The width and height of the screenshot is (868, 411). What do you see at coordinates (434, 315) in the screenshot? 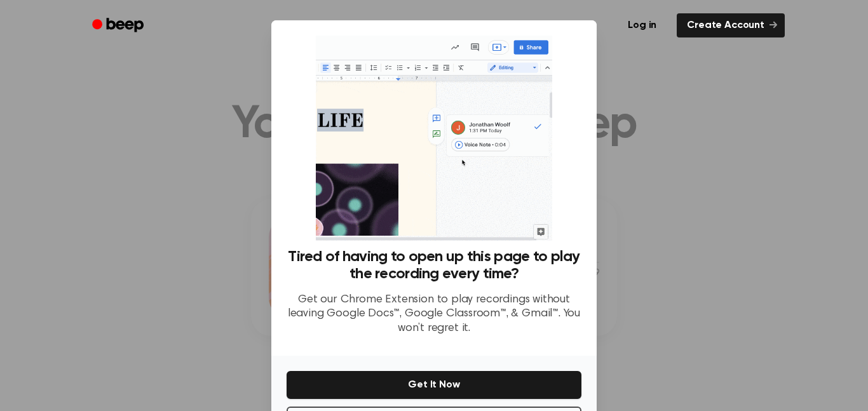
I see `p: Get our Chrome Extension to play recordings without leaving Google Docs™, Google Classroom™, & Gm...` at bounding box center [434, 315].